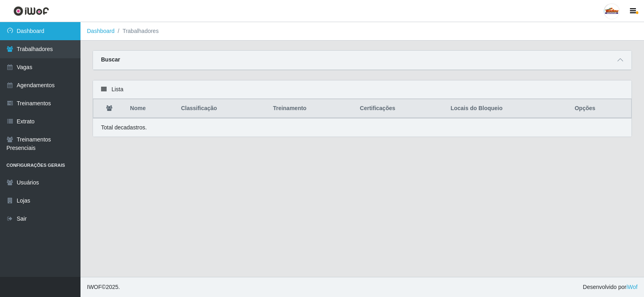 The height and width of the screenshot is (297, 644). I want to click on span: © 2025 ., so click(103, 287).